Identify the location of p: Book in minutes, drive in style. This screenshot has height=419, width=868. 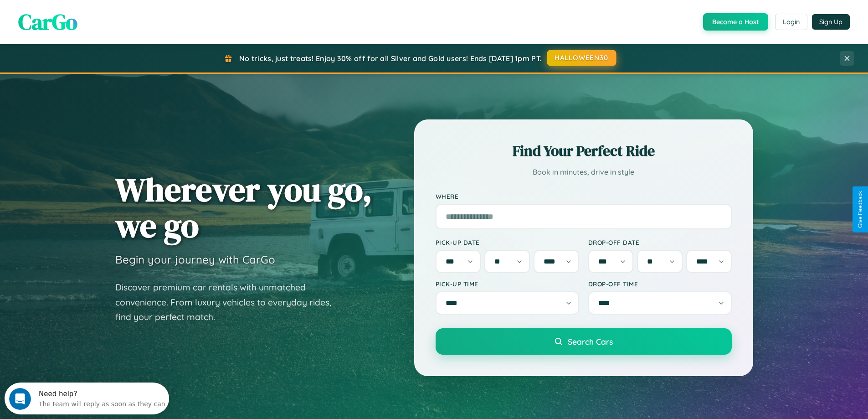
(584, 172).